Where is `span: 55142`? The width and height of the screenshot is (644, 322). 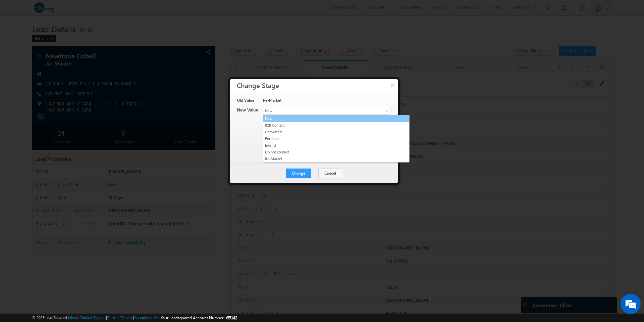
span: 55142 is located at coordinates (232, 318).